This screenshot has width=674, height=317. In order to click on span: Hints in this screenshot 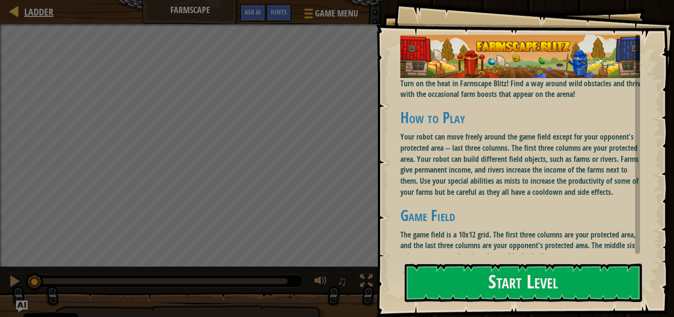, I will do `click(278, 12)`.